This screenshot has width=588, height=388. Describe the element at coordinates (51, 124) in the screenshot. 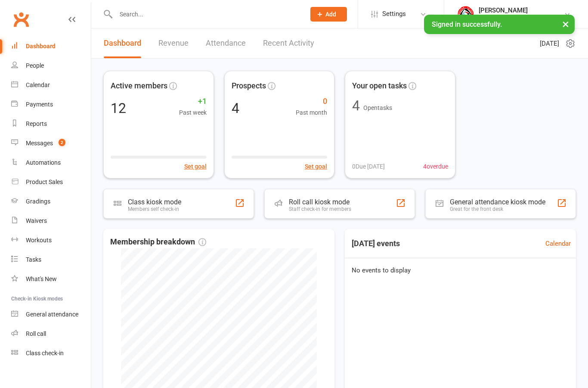

I see `a: Reports` at that location.